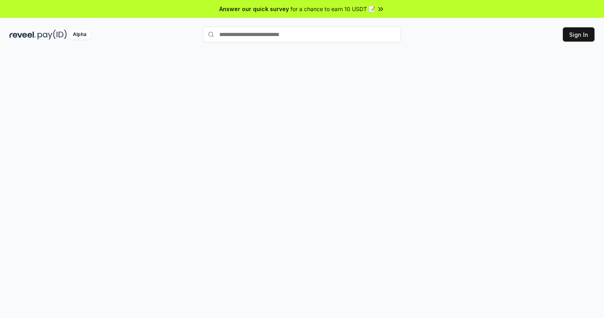  What do you see at coordinates (579, 34) in the screenshot?
I see `button: Sign In` at bounding box center [579, 34].